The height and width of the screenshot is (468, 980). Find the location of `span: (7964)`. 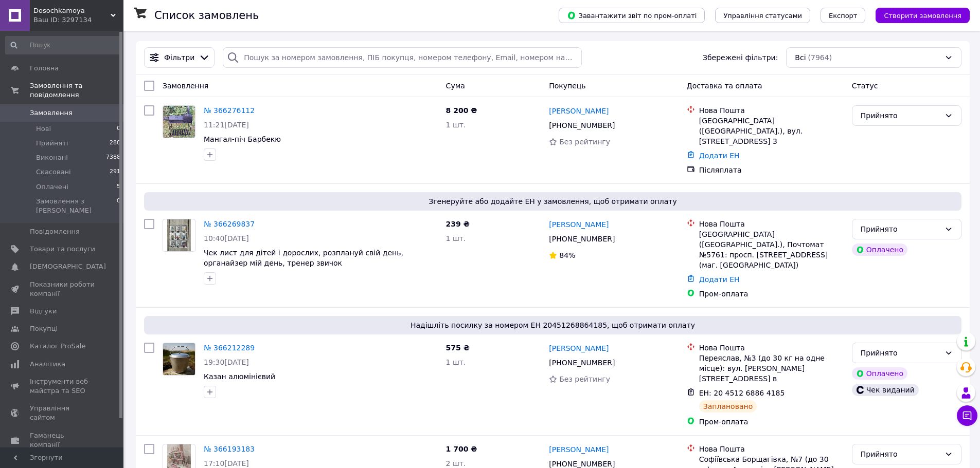

span: (7964) is located at coordinates (820, 57).